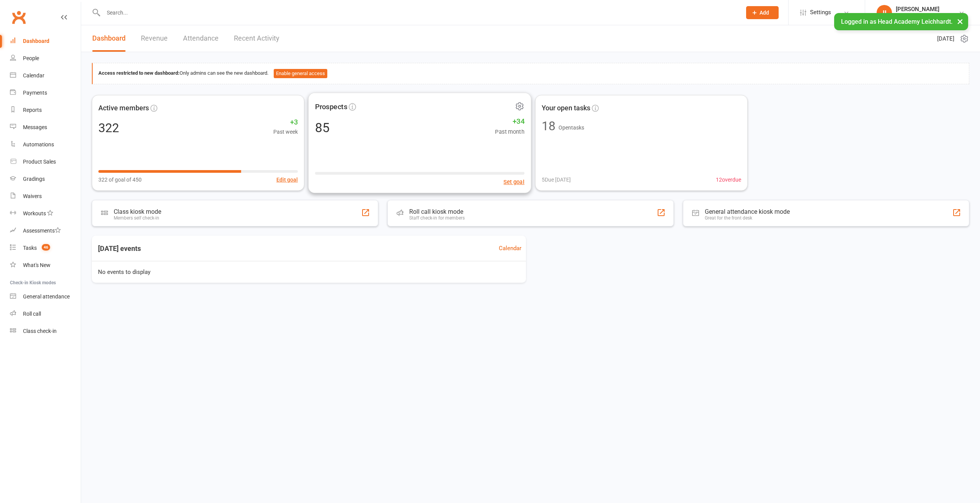  What do you see at coordinates (287, 180) in the screenshot?
I see `button: Edit goal` at bounding box center [287, 180].